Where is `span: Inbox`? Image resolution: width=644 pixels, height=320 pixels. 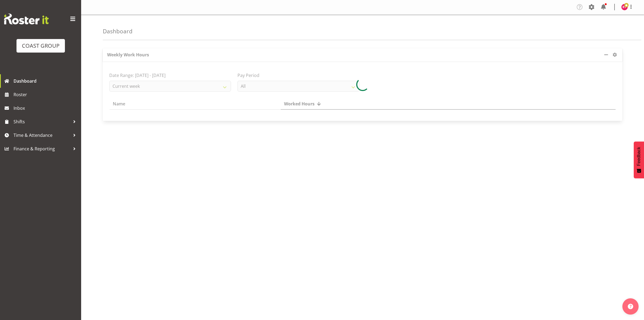 span: Inbox is located at coordinates (46, 108).